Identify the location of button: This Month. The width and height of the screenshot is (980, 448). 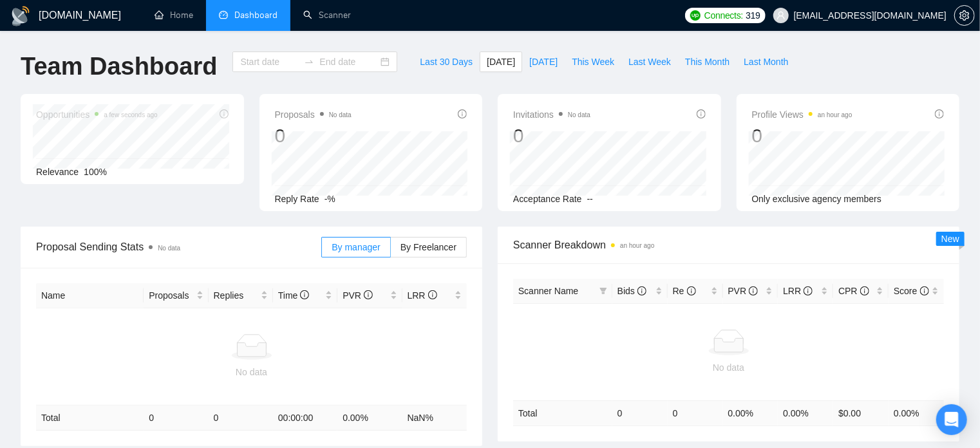
(707, 62).